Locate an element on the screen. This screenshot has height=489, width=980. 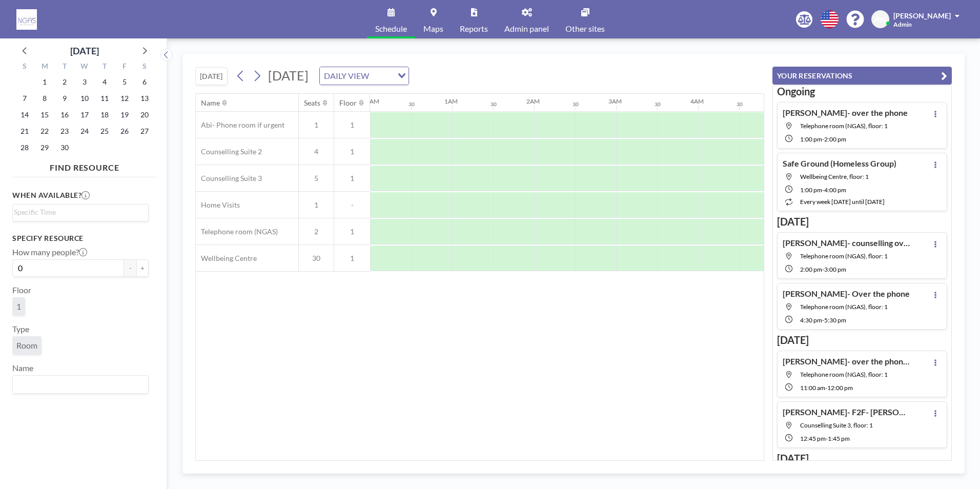
img: organization-logo is located at coordinates (27, 19).